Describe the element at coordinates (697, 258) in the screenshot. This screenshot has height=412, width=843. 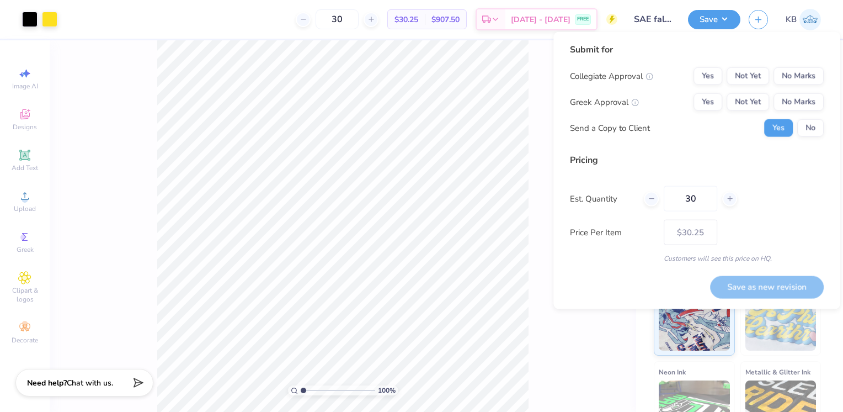
I see `div: Customers will see this price on HQ.` at that location.